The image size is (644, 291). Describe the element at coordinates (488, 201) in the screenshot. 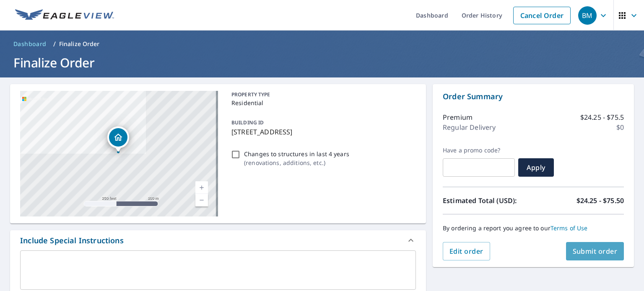

I see `p: Estimated Total (USD):` at that location.